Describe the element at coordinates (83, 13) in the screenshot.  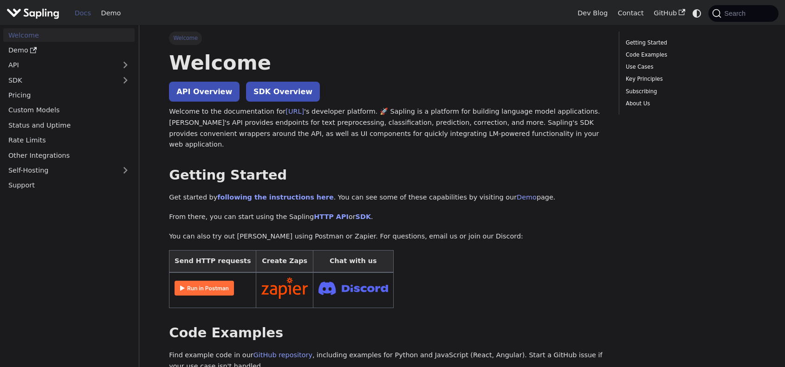
I see `a: Docs` at that location.